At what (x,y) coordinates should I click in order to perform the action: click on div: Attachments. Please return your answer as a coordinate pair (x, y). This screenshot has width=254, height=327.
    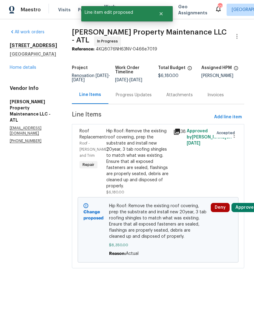
    Looking at the image, I should click on (180, 95).